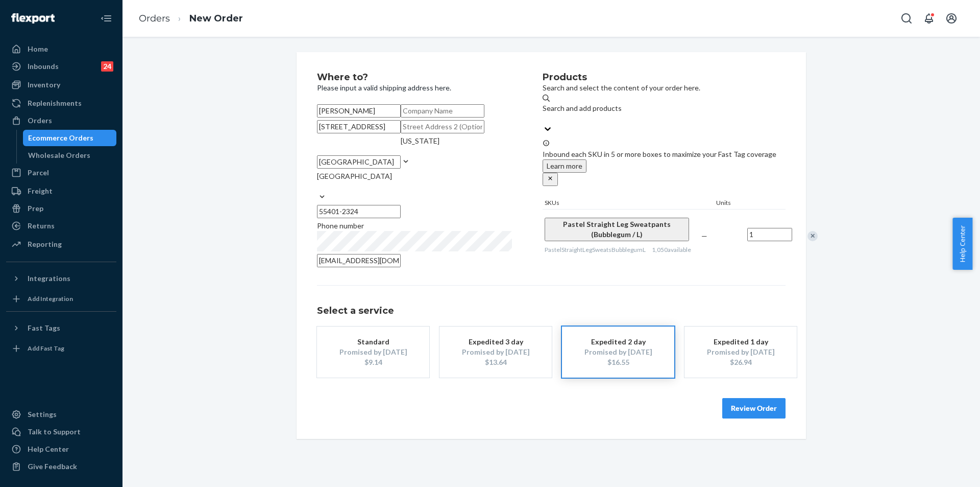 This screenshot has height=487, width=980. I want to click on div: Remove Item, so click(813, 236).